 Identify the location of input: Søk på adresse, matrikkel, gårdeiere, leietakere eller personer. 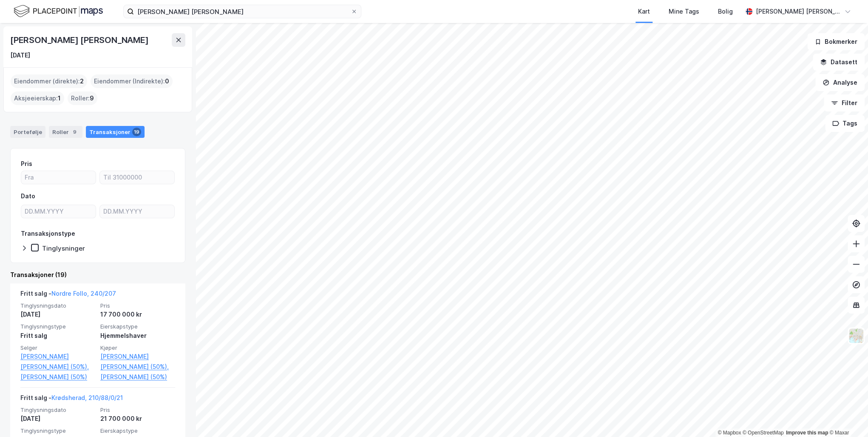
(242, 12).